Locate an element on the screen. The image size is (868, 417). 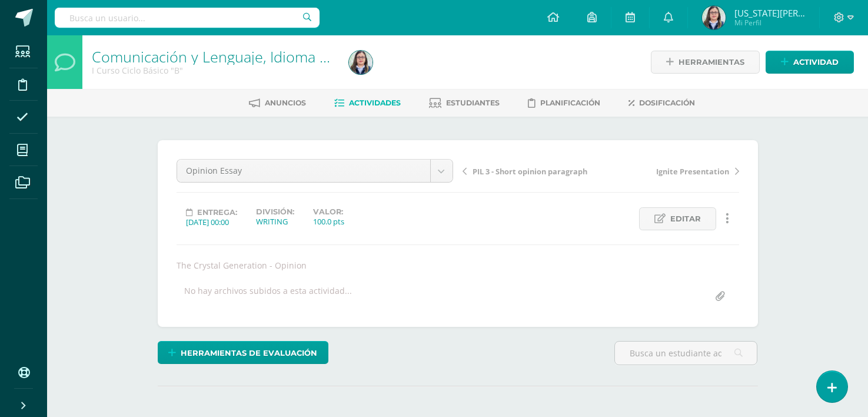
span: Herramientas is located at coordinates (712, 62).